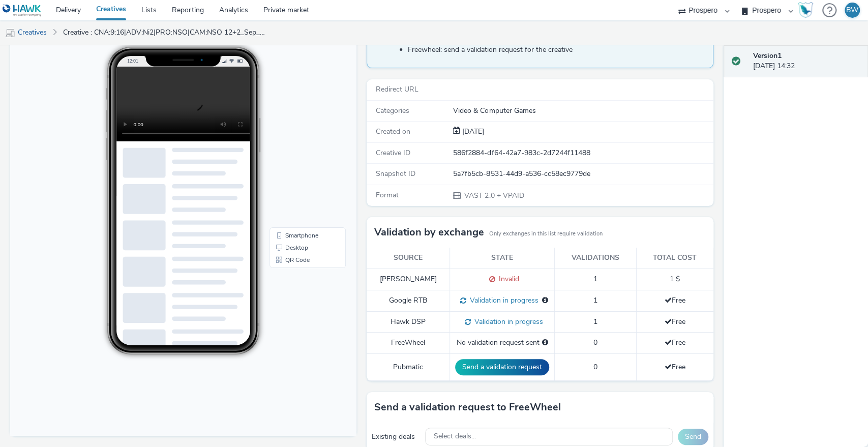  I want to click on td: Google RTB, so click(408, 300).